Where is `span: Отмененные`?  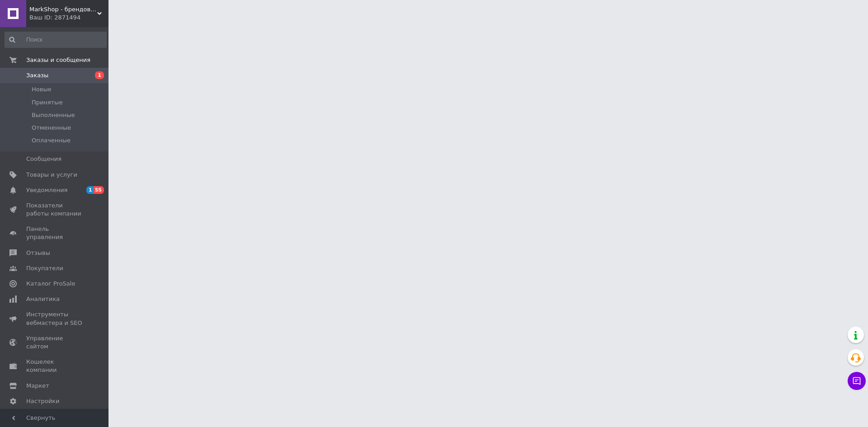
span: Отмененные is located at coordinates (51, 128).